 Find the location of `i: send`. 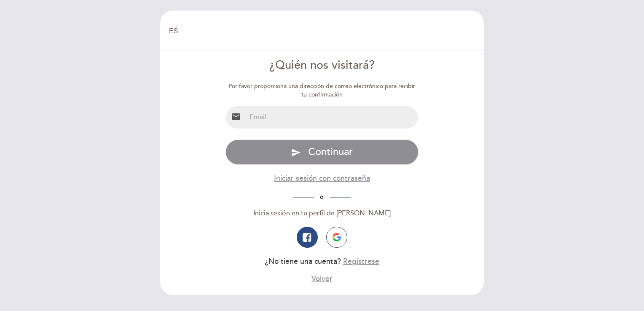

i: send is located at coordinates (296, 153).